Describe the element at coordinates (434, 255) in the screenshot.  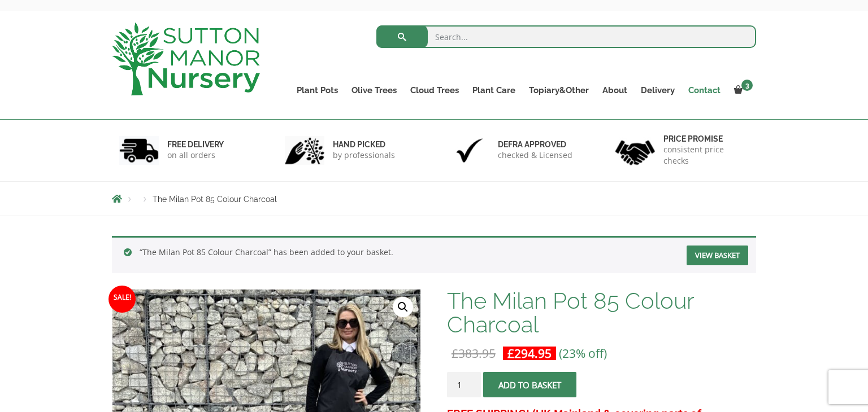
I see `div: “The Milan Pot 85 Colour Charcoal” has been added to your basket.` at that location.